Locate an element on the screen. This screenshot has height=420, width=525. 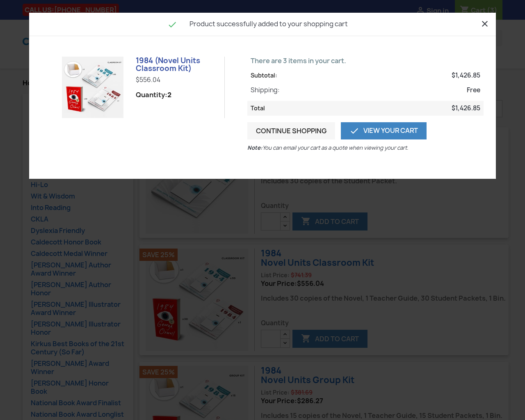
a: View Your Cart is located at coordinates (383, 131).